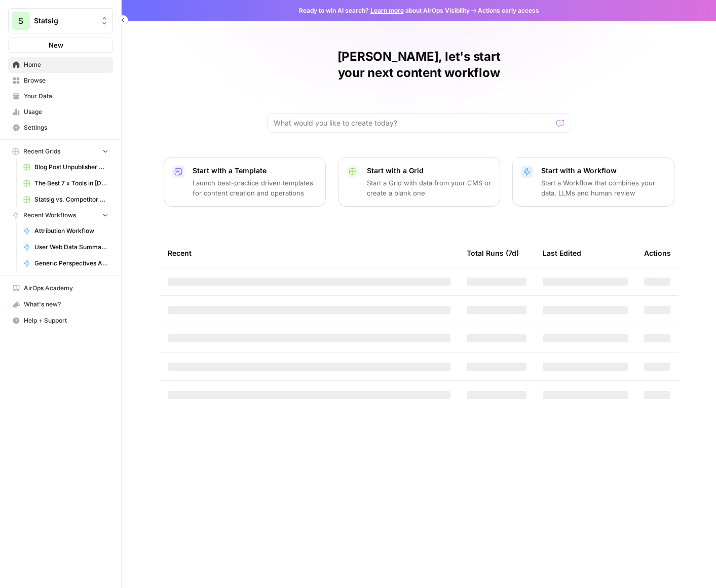  What do you see at coordinates (60, 321) in the screenshot?
I see `button: Help + Support` at bounding box center [60, 321].